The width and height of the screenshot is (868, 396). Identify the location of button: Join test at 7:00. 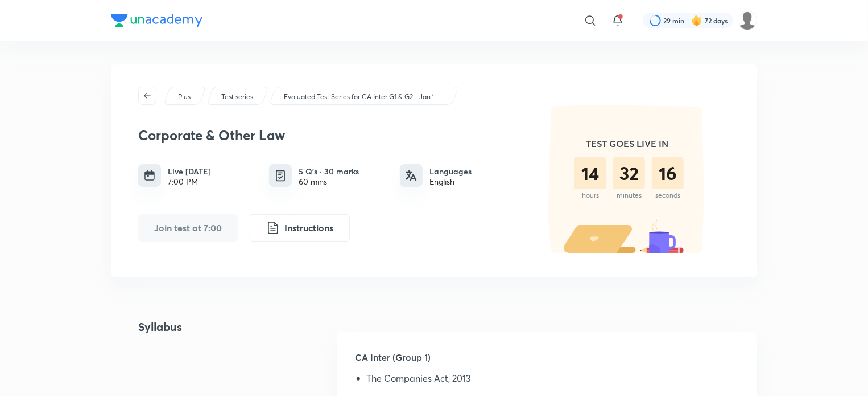
(188, 228).